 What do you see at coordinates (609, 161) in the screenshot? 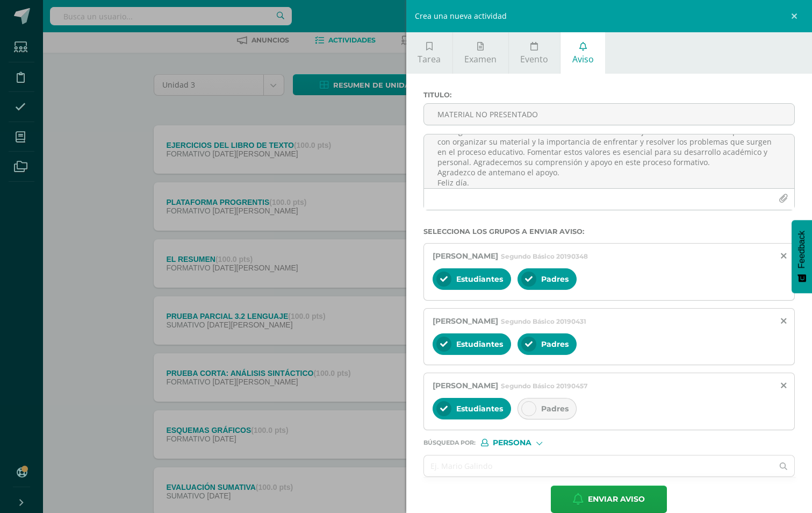
I see `textarea: Estimado padre de familia, reciba un cordial saludo. Le informamos que su hijo no presentó el doc...` at bounding box center [609, 161].